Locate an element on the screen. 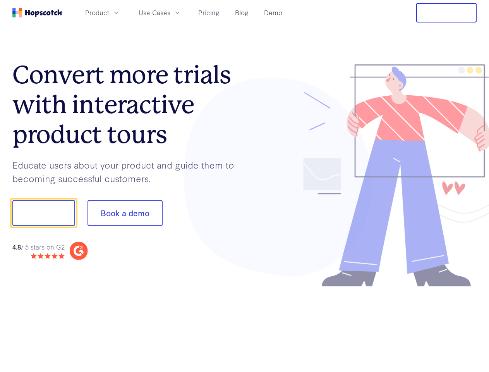 This screenshot has height=372, width=489. span: Use Cases is located at coordinates (155, 12).